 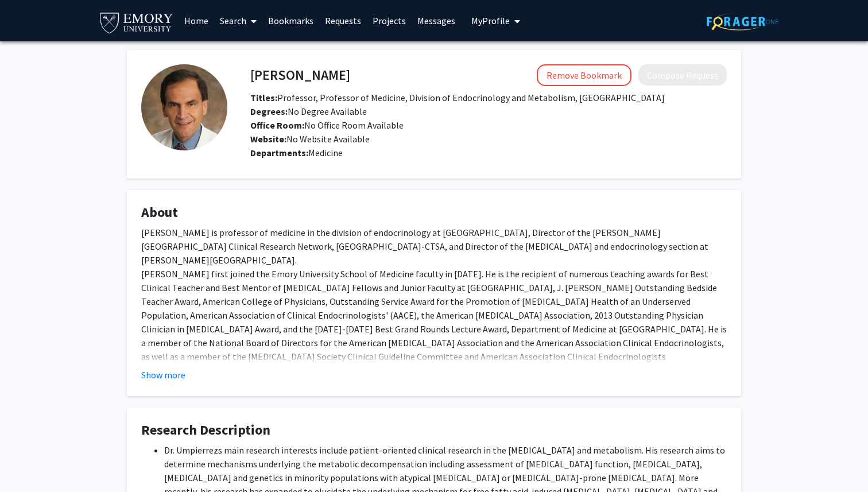 What do you see at coordinates (327, 125) in the screenshot?
I see `span: No Office Room Available` at bounding box center [327, 125].